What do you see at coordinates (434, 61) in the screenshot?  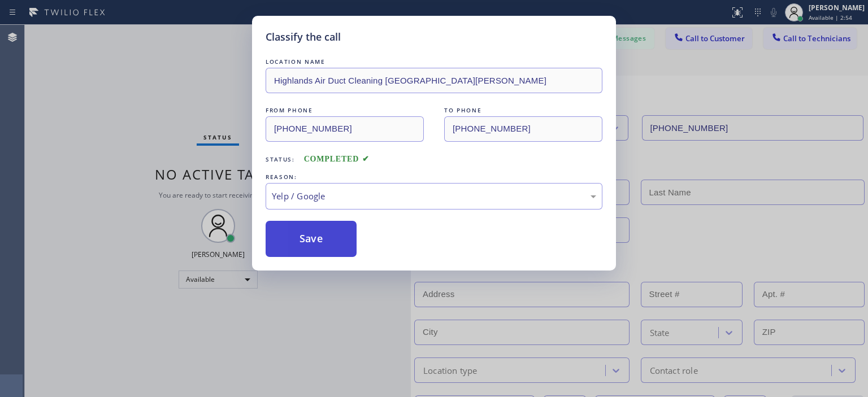 I see `div: LOCATION NAME` at bounding box center [434, 61].